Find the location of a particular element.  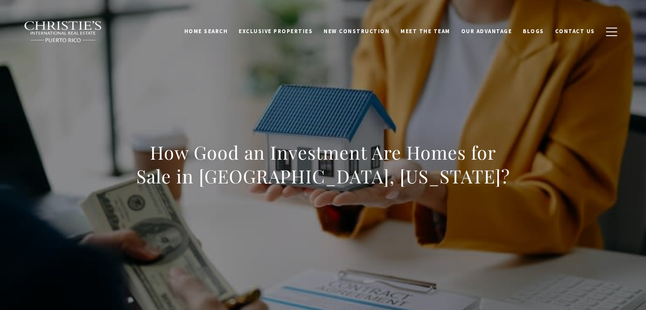

a: Meet the Team is located at coordinates (425, 31).